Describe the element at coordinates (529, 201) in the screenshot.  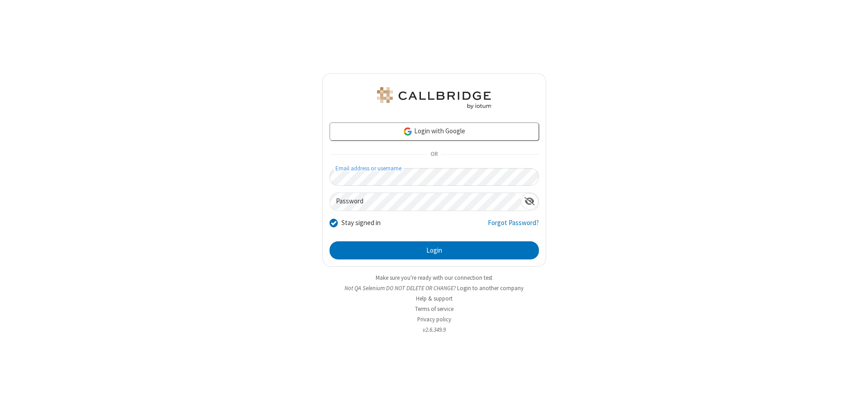
I see `div: Show password` at that location.